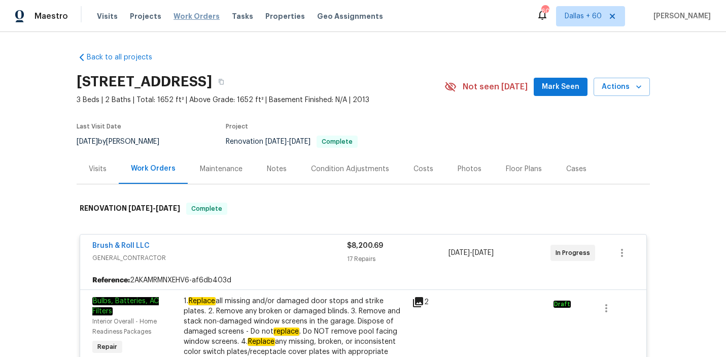  I want to click on em: Bulbs, Batteries, AC Filters, so click(125, 306).